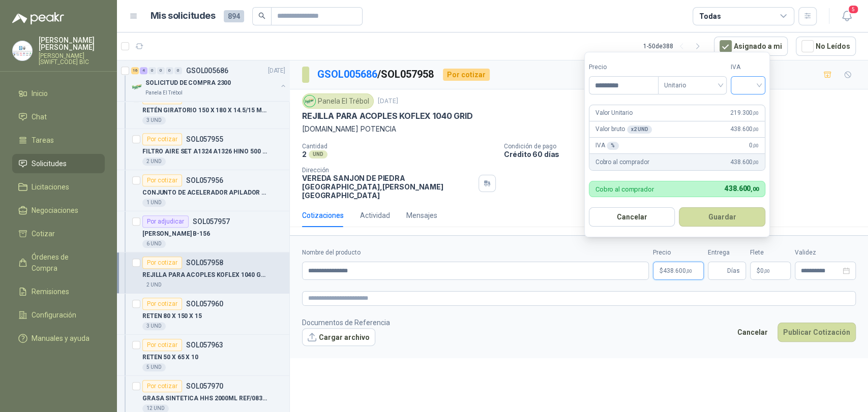 This screenshot has height=412, width=868. What do you see at coordinates (58, 262) in the screenshot?
I see `a: Órdenes de Compra` at bounding box center [58, 262].